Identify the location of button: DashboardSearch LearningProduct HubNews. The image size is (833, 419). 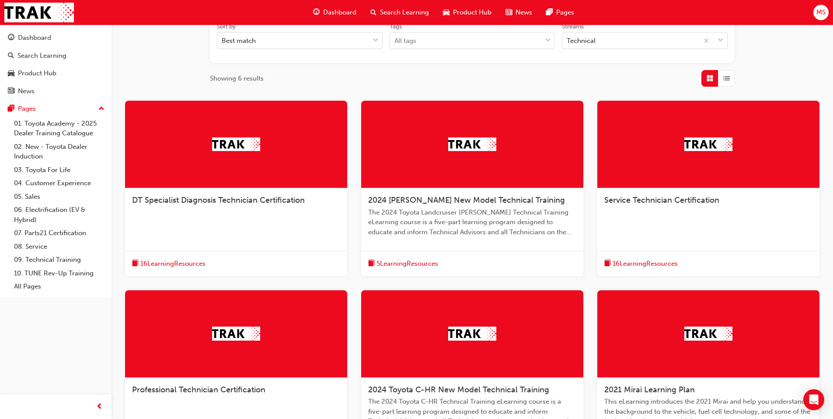
(56, 64).